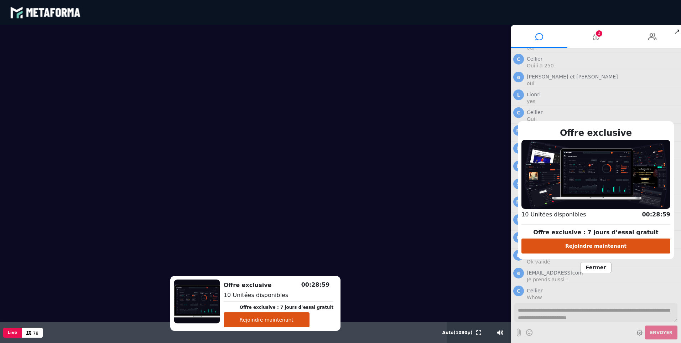 The image size is (681, 343). What do you see at coordinates (458, 332) in the screenshot?
I see `span: Auto ( 1080 p)` at bounding box center [458, 332].